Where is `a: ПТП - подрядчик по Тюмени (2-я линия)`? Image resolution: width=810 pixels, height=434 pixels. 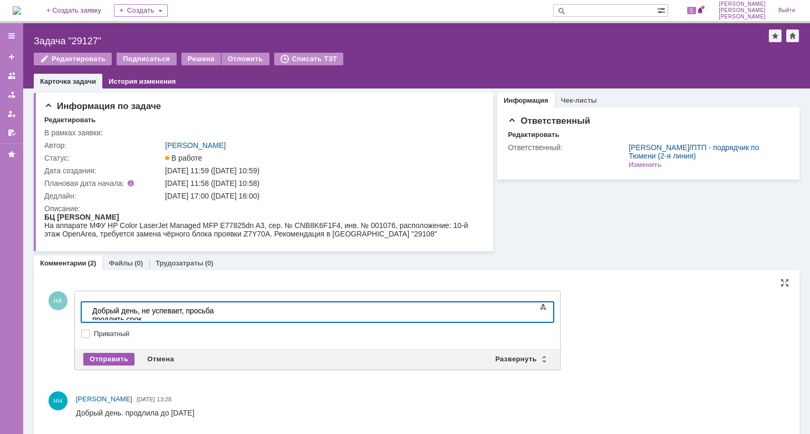 a: ПТП - подрядчик по Тюмени (2-я линия) is located at coordinates (693, 152).